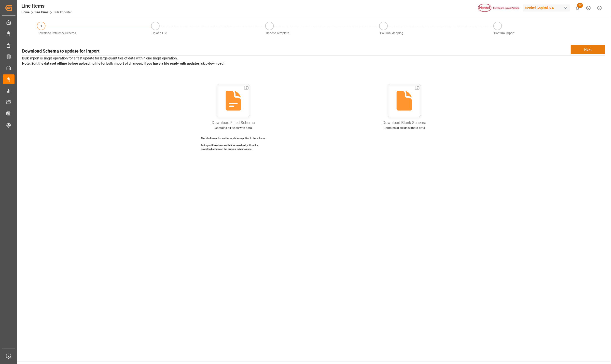  I want to click on button: Henkel Capital S.A, so click(547, 8).